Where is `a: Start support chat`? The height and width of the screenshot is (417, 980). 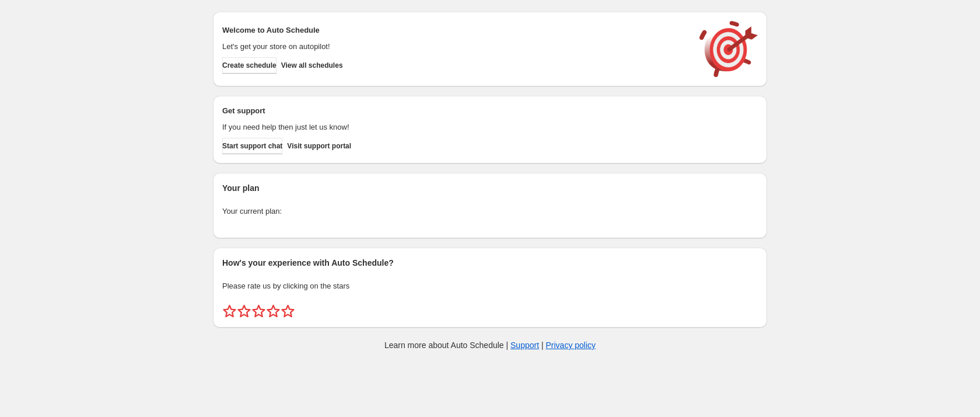
a: Start support chat is located at coordinates (252, 146).